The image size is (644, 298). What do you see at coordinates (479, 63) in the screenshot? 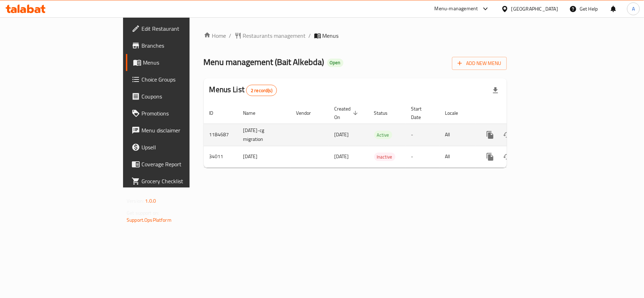
I see `span: Add New Menu` at bounding box center [479, 63].